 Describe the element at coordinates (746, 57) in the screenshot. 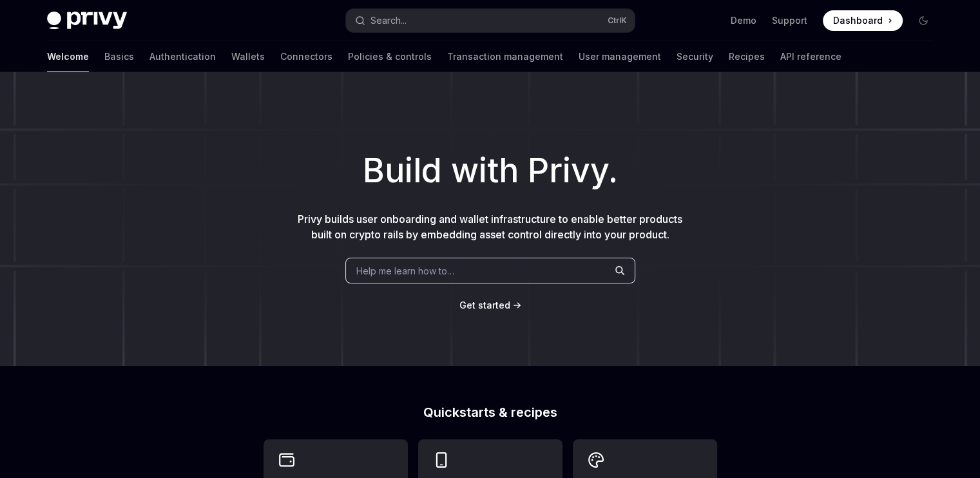

I see `a: Recipes` at that location.